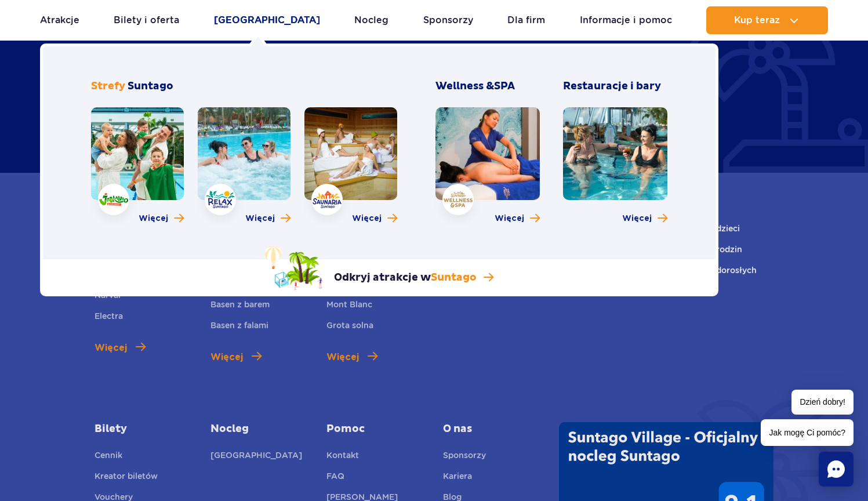 The image size is (868, 501). What do you see at coordinates (526, 20) in the screenshot?
I see `a: Dla firm` at bounding box center [526, 20].